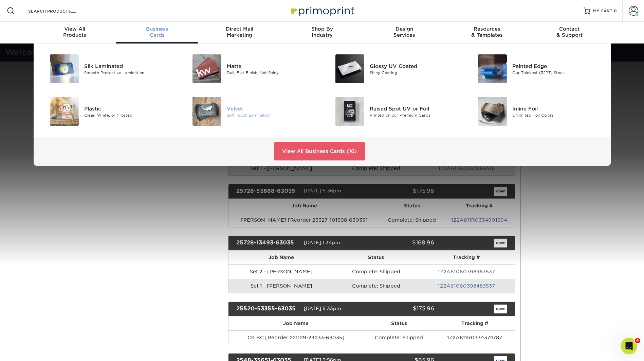 The height and width of the screenshot is (361, 644). I want to click on div: Services, so click(404, 32).